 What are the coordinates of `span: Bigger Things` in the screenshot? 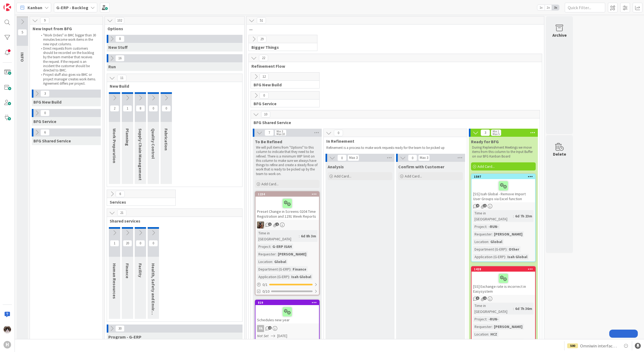 It's located at (281, 47).